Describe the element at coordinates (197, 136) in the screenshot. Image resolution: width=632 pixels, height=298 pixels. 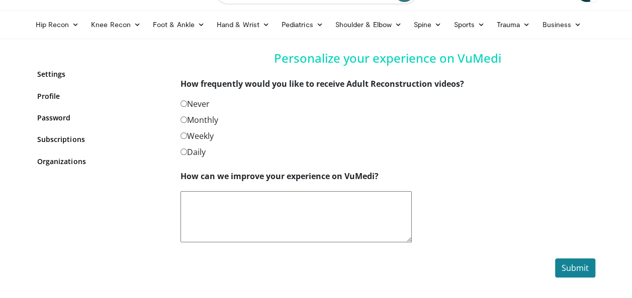
I see `label: Weekly` at that location.